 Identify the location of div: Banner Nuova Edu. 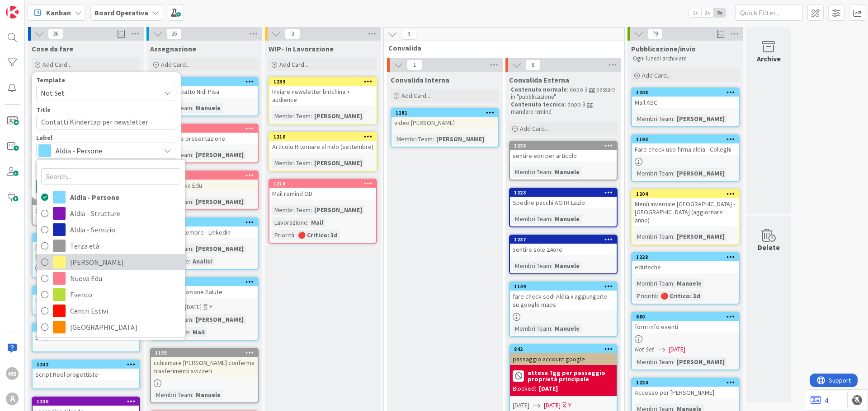
(204, 185).